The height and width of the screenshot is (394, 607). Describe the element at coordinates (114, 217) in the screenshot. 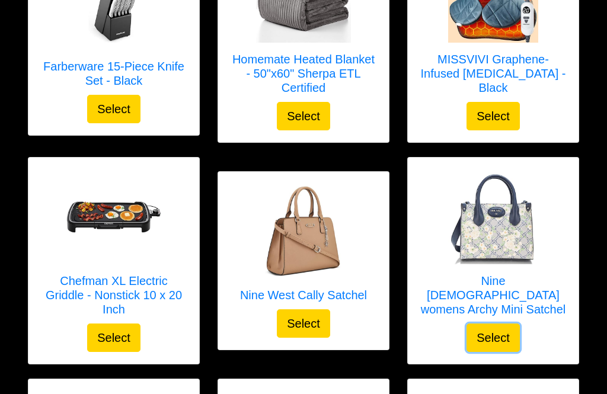

I see `img: Chefman XL Electric Griddle - Nonstick 10 x 20 Inch` at that location.